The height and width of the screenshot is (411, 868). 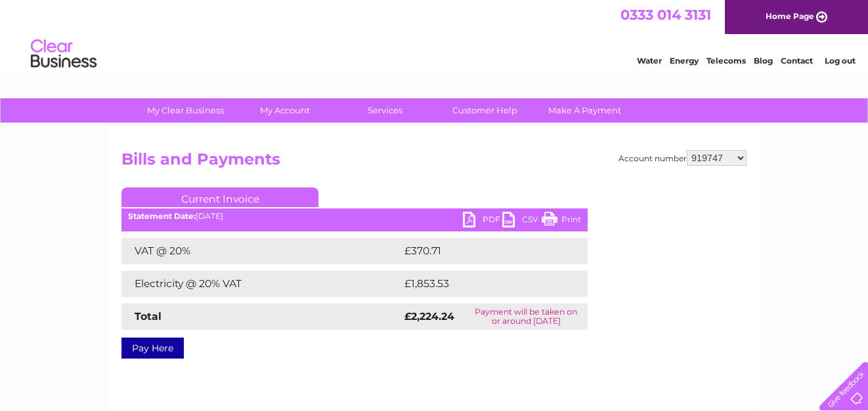 What do you see at coordinates (840, 60) in the screenshot?
I see `a: Log out` at bounding box center [840, 60].